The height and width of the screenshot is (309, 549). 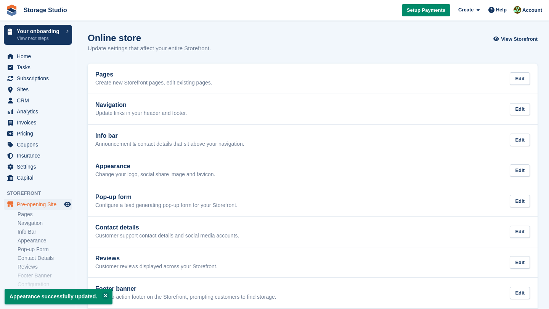 What do you see at coordinates (149, 48) in the screenshot?
I see `p: Update settings that affect your entire Storefront.` at bounding box center [149, 48].